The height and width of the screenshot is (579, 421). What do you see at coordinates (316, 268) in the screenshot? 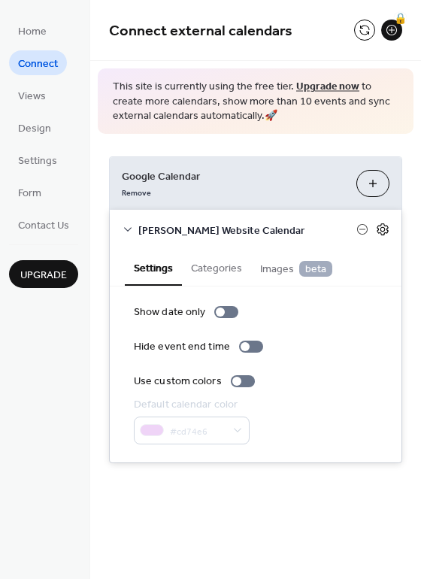
I see `span: beta` at bounding box center [316, 268].